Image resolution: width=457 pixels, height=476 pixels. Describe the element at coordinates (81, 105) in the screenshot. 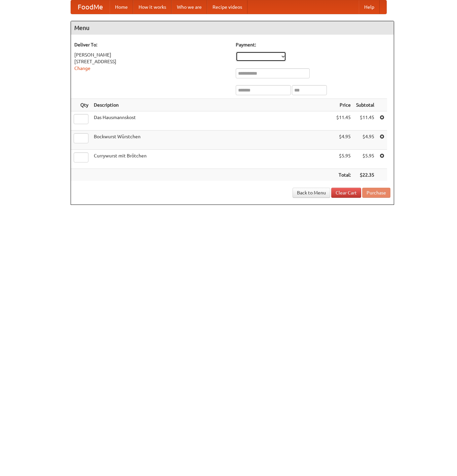

I see `th: Qty` at that location.